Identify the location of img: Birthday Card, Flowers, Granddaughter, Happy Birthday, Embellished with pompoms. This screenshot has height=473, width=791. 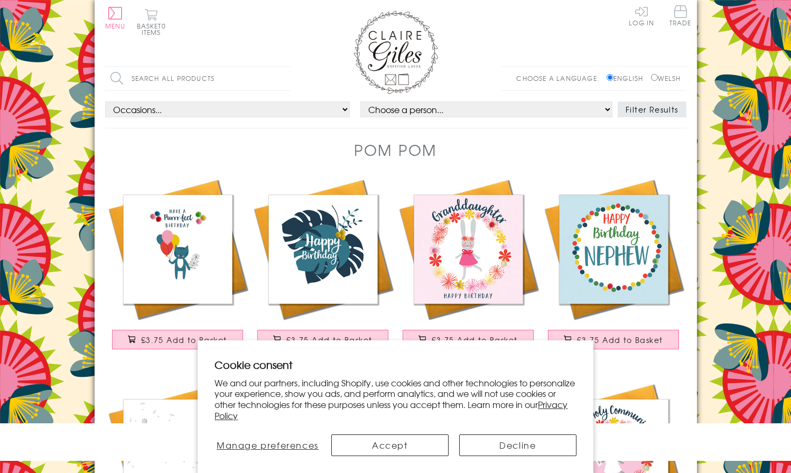
(468, 249).